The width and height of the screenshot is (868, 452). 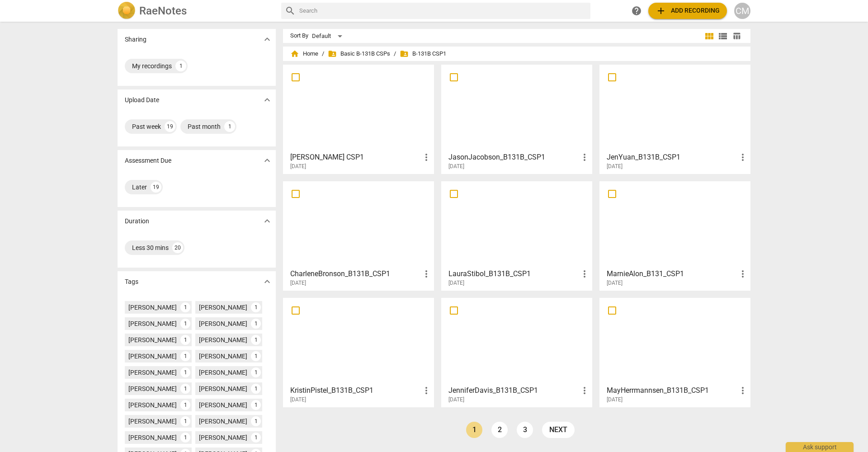 I want to click on p: Assessment Due, so click(x=148, y=160).